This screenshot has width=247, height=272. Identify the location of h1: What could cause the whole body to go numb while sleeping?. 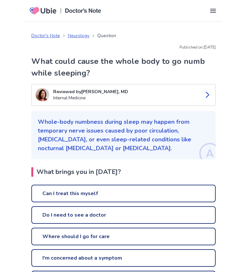
(123, 67).